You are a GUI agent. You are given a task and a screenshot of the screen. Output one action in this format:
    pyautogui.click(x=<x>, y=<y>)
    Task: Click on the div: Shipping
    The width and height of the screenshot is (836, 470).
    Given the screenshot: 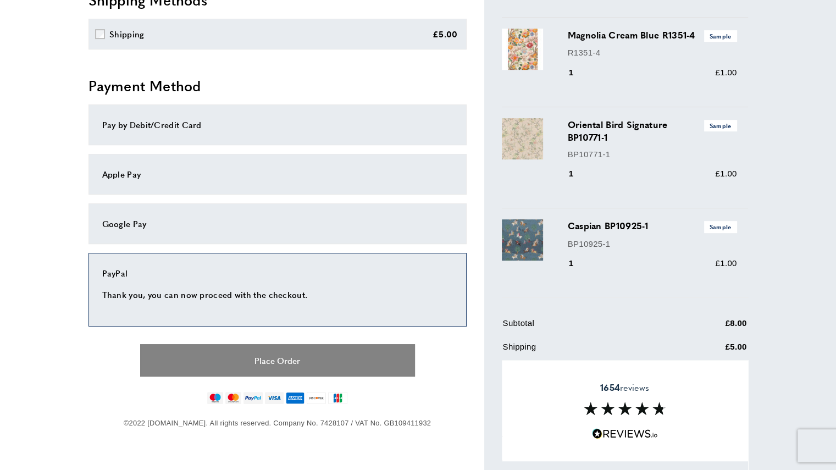 What is the action you would take?
    pyautogui.click(x=126, y=34)
    